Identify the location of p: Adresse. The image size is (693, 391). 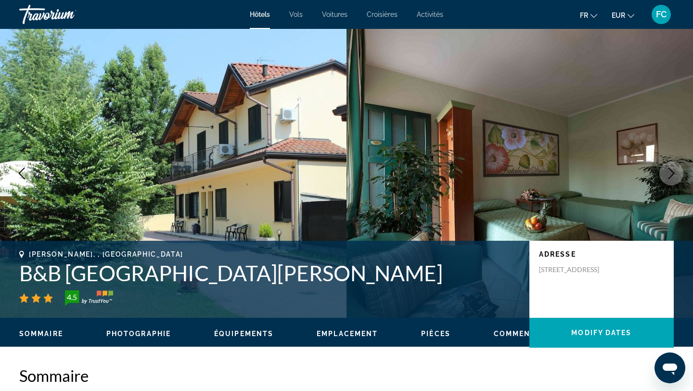
(601, 254).